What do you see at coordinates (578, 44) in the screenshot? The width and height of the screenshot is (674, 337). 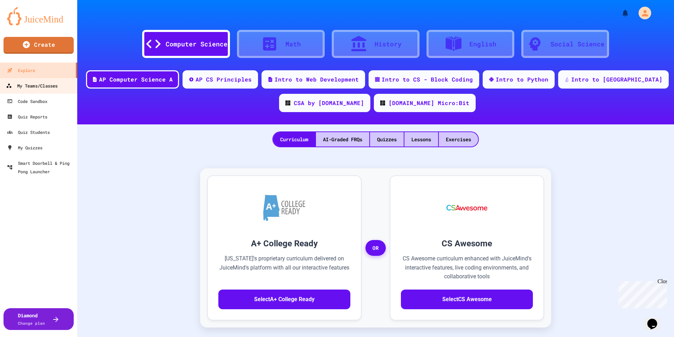 I see `div: Social Science` at bounding box center [578, 44].